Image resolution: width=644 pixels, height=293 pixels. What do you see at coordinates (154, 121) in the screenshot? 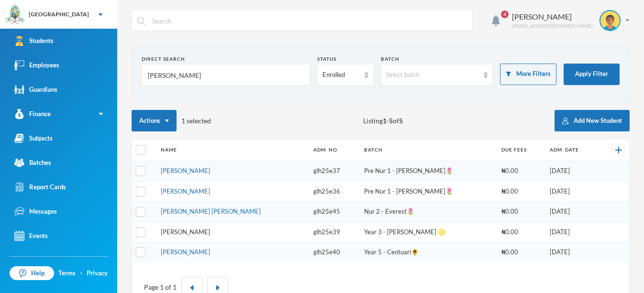
I see `button: Actions` at bounding box center [154, 121].